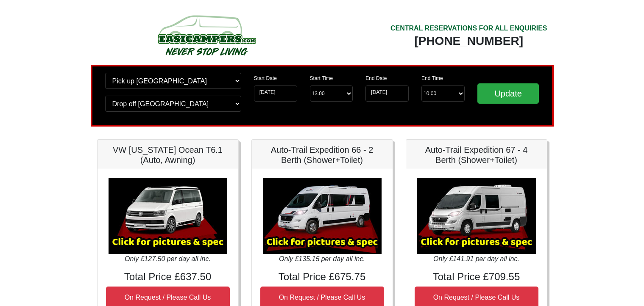 This screenshot has width=644, height=306. I want to click on h4: Total Price £675.75, so click(322, 277).